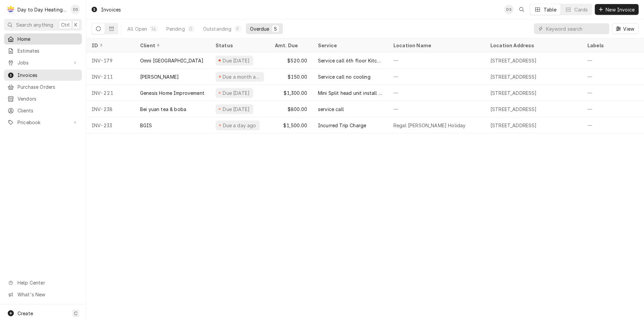  Describe the element at coordinates (241, 77) in the screenshot. I see `div: Due a month ago` at that location.